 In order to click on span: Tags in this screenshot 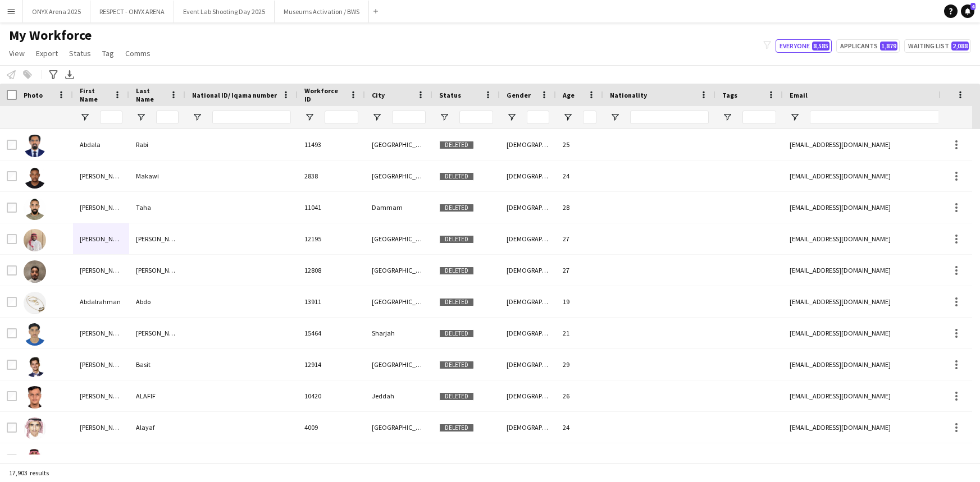, I will do `click(730, 95)`.